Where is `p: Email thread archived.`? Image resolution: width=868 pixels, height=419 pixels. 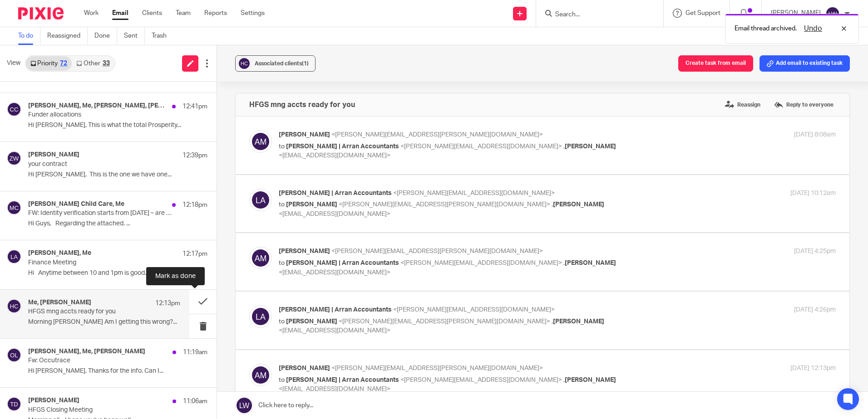 p: Email thread archived. is located at coordinates (766, 29).